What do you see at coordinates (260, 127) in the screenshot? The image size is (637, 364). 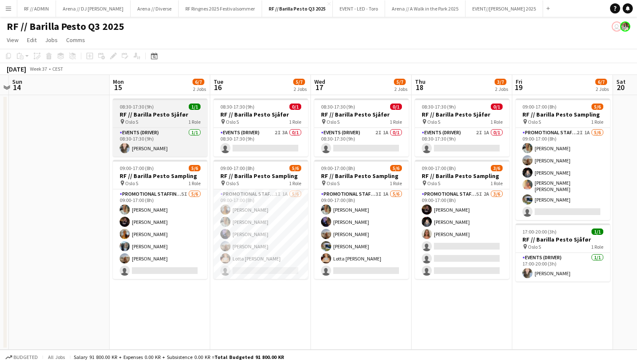 I see `app-job-card: 08:30-17:30 (9h)0/1RF // Barilla Pesto Sjåfør Oslo S1 RoleEvents (Driver)2I3A0/108:30-17:30 (9h)` at bounding box center [260, 127].